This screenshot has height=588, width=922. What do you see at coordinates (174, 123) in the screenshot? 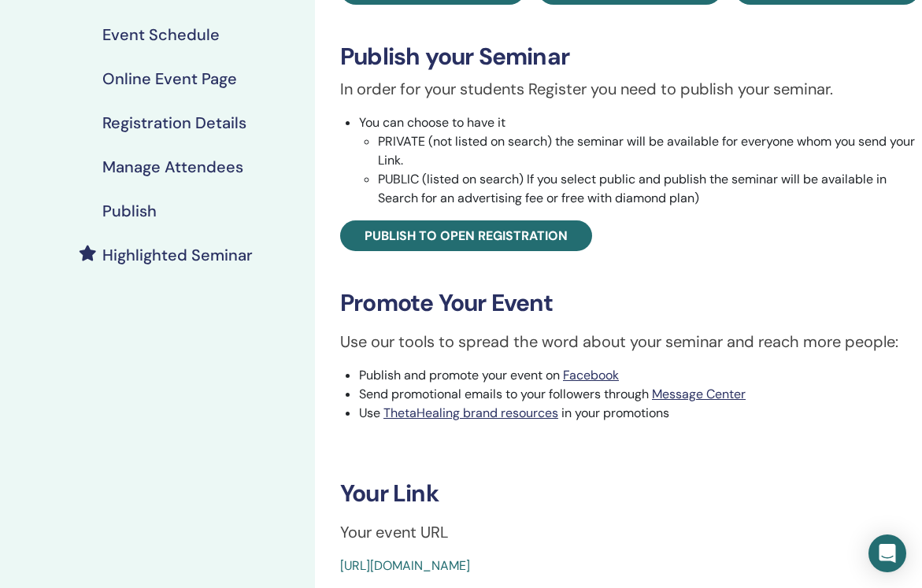
I see `h4: Registration Details` at bounding box center [174, 123].